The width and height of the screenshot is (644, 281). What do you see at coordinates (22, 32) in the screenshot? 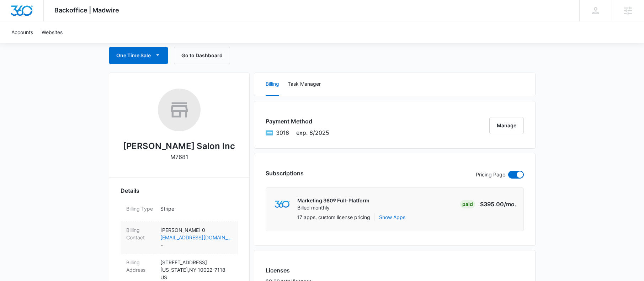
I see `a: Accounts` at bounding box center [22, 32].